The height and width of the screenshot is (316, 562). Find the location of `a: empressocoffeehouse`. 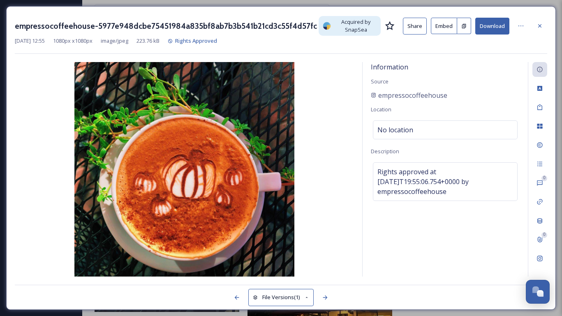

a: empressocoffeehouse is located at coordinates (409, 95).